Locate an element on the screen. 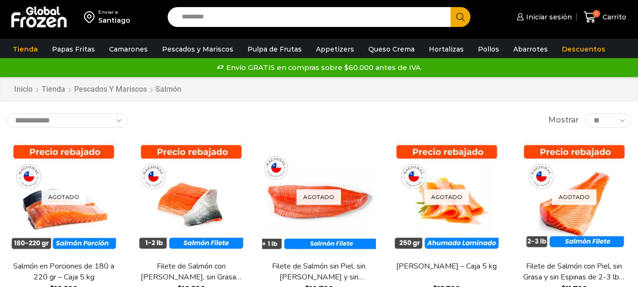 The height and width of the screenshot is (287, 638). a: Inicio is located at coordinates (23, 89).